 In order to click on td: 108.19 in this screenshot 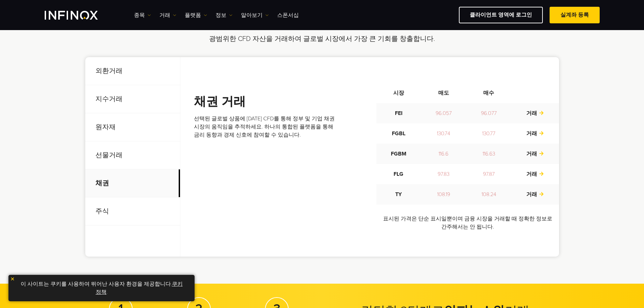, I will do `click(443, 195)`.